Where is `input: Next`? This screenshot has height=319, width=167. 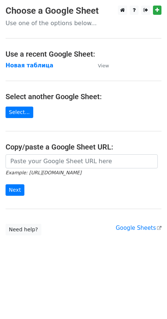 input: Next is located at coordinates (15, 190).